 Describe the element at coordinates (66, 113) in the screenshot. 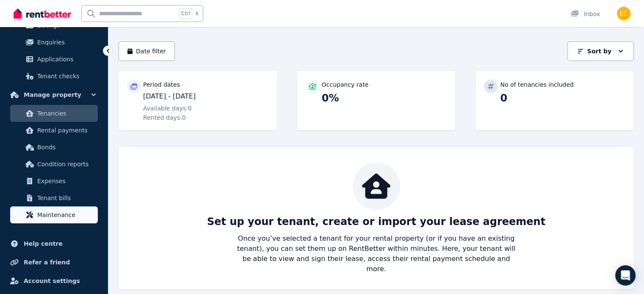

I see `span: Tenancies` at that location.